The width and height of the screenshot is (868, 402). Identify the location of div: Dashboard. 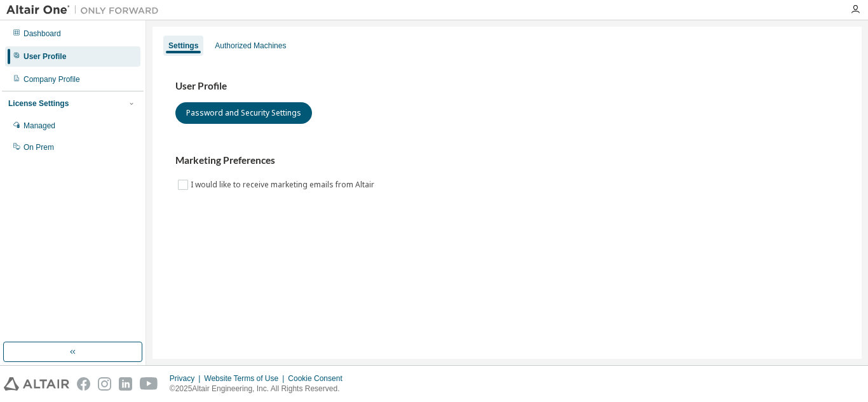
(42, 34).